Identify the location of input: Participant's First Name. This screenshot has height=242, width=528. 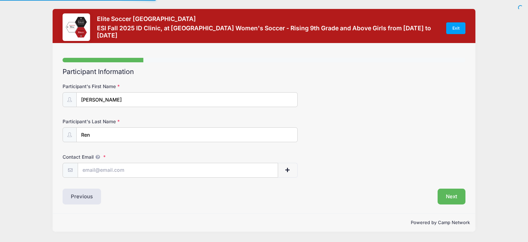
(187, 99).